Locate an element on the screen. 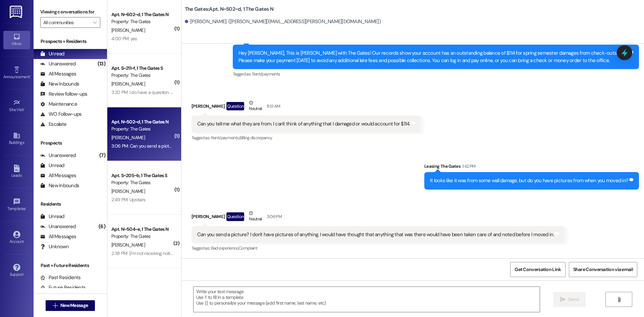  div: Apt. N~504~e, 1 The Gates N is located at coordinates (142, 229).